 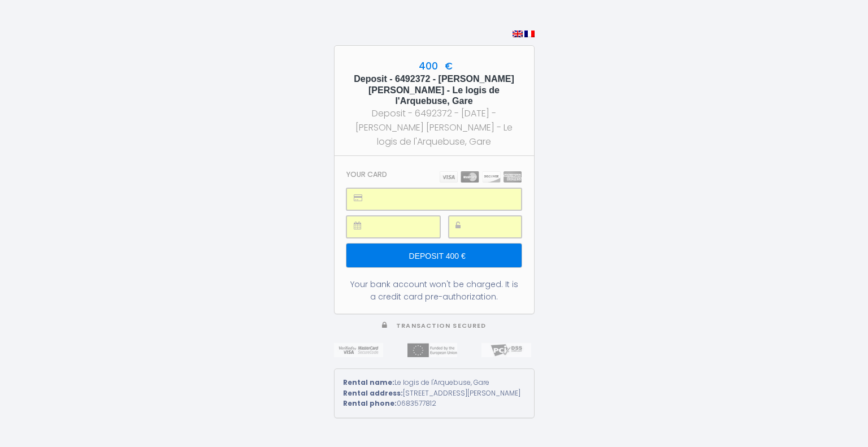 I want to click on div: Le logis de l'Arquebuse, Gare, so click(x=434, y=383).